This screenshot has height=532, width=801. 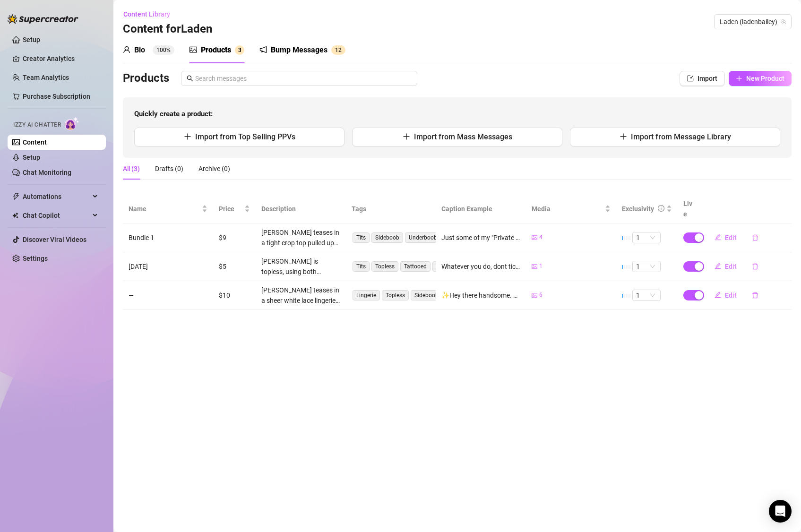 I want to click on span: Automations, so click(x=56, y=196).